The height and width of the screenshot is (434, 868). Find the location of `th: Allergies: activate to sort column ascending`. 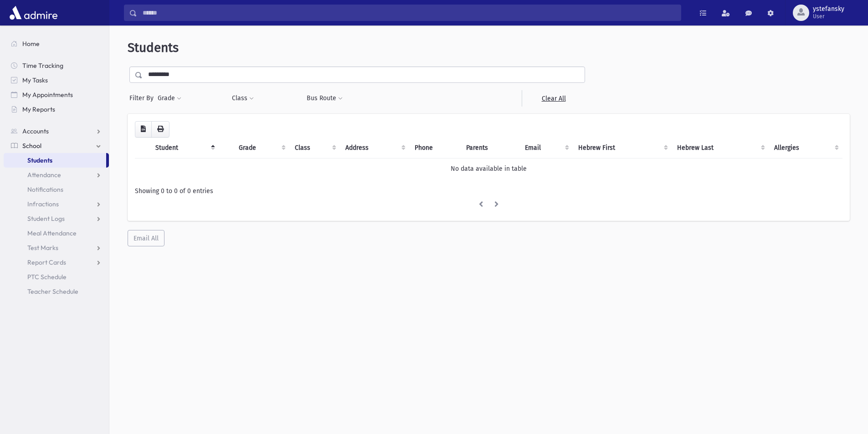

th: Allergies: activate to sort column ascending is located at coordinates (806, 148).